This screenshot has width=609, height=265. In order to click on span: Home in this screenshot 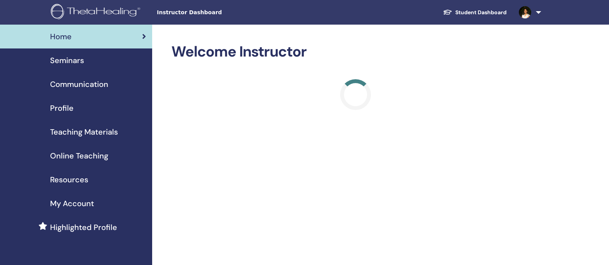, I will do `click(61, 37)`.